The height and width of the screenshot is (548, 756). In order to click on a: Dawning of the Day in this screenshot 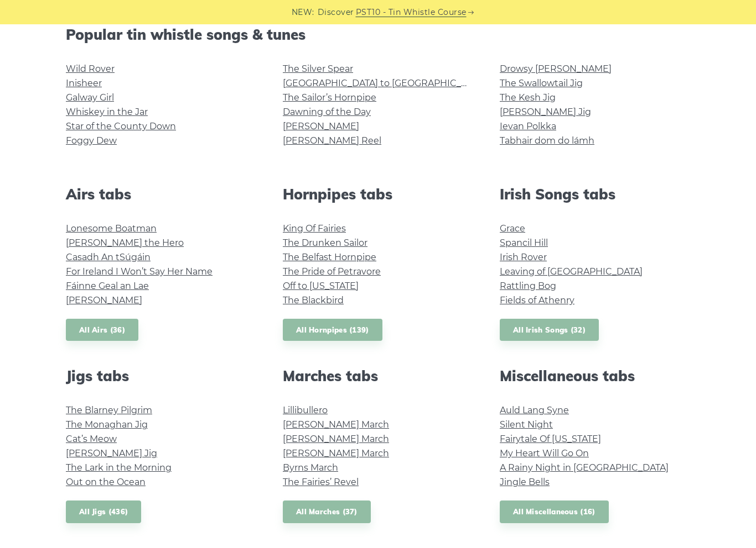, I will do `click(327, 112)`.